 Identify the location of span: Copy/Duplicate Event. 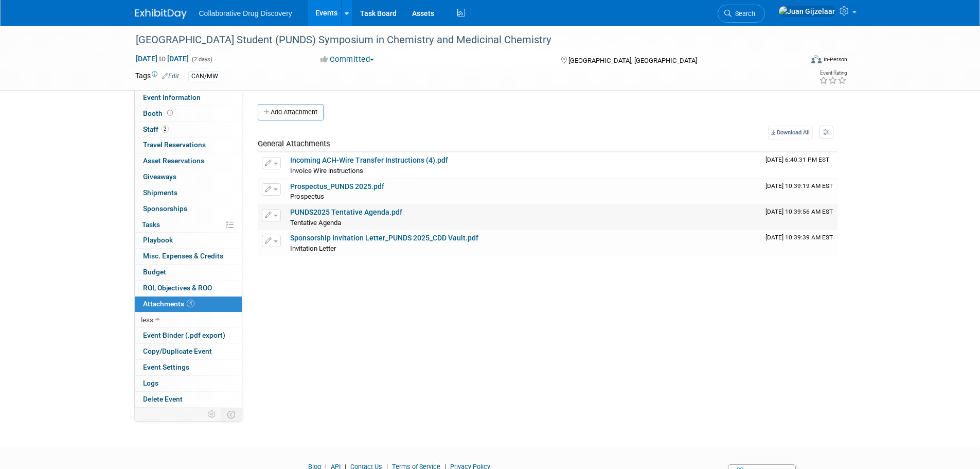
(178, 351).